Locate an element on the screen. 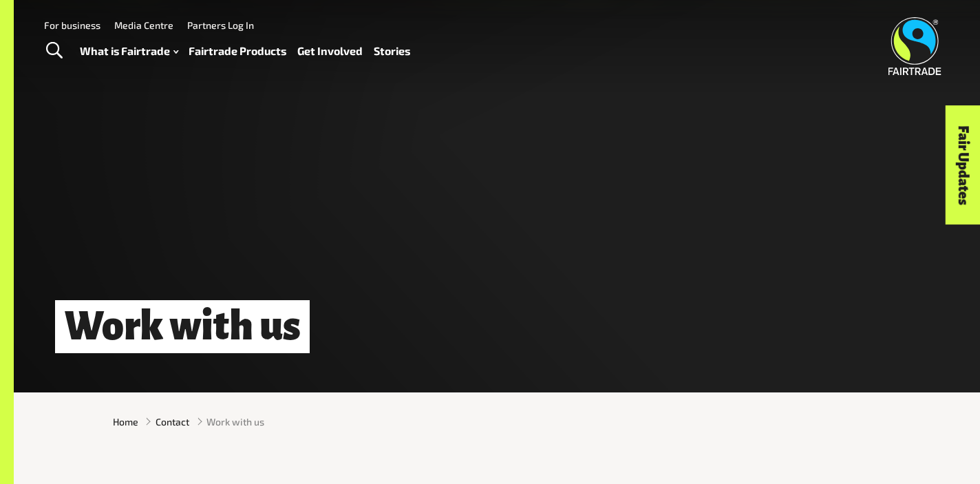 Image resolution: width=980 pixels, height=484 pixels. a: What is Fairtrade is located at coordinates (129, 51).